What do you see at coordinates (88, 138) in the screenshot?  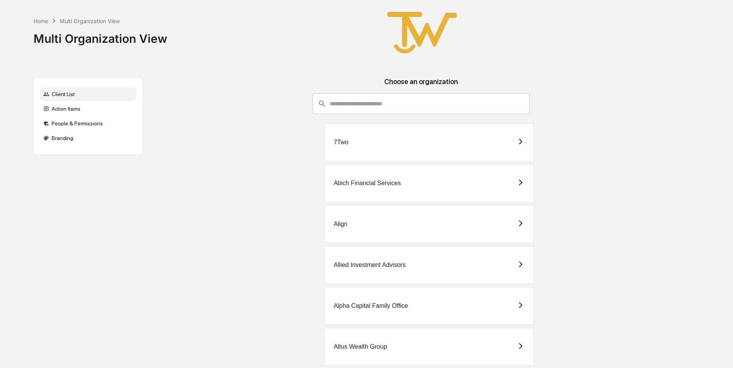 I see `div: Branding` at bounding box center [88, 138].